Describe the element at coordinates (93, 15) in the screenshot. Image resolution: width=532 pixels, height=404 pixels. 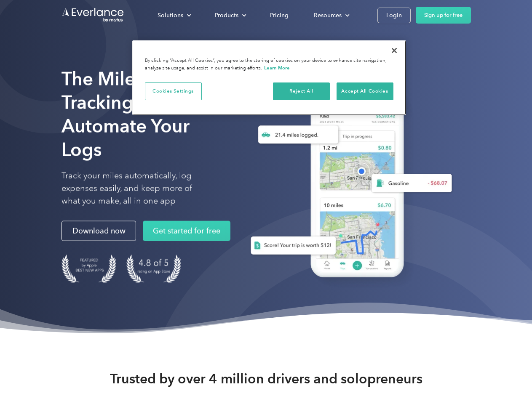
I see `a: Go to homepage` at that location.